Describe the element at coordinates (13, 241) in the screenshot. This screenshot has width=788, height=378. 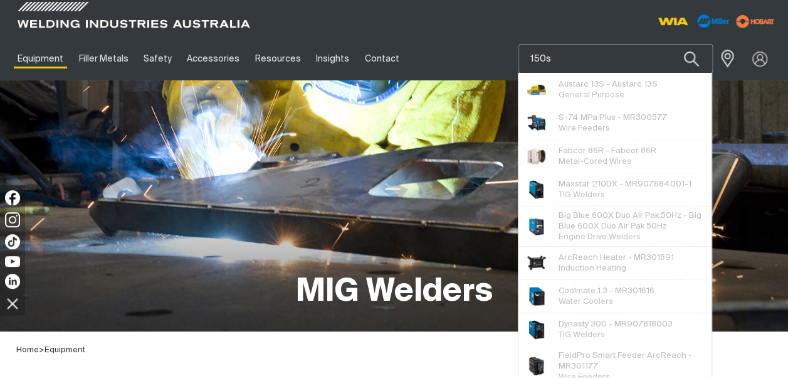
I see `img: TikTok` at that location.